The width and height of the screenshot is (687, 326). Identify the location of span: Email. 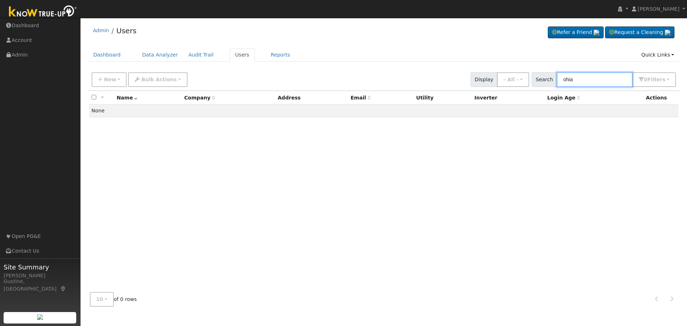
(361, 98).